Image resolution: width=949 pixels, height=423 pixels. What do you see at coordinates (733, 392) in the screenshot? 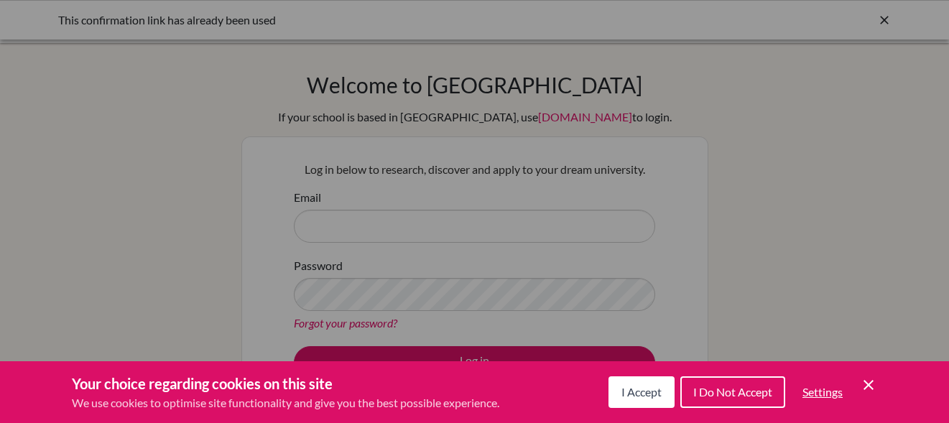
I see `button: I Do Not Accept` at bounding box center [733, 392].